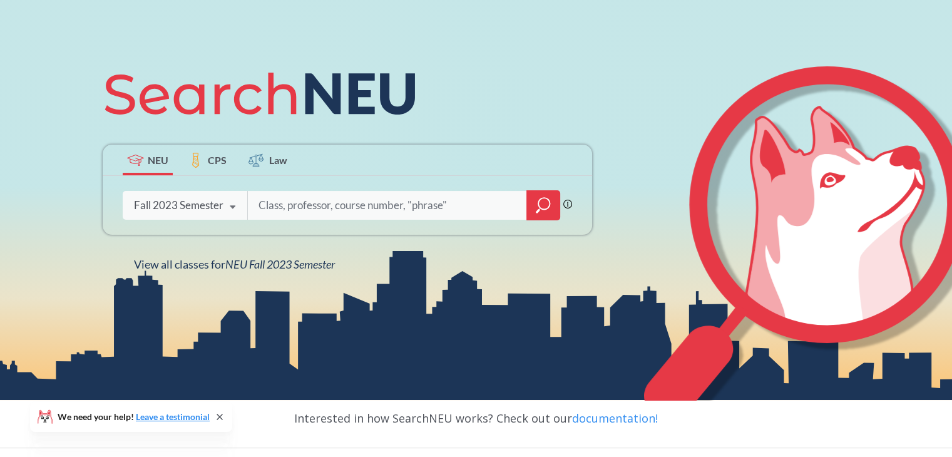 This screenshot has height=457, width=952. I want to click on a: documentation!, so click(615, 418).